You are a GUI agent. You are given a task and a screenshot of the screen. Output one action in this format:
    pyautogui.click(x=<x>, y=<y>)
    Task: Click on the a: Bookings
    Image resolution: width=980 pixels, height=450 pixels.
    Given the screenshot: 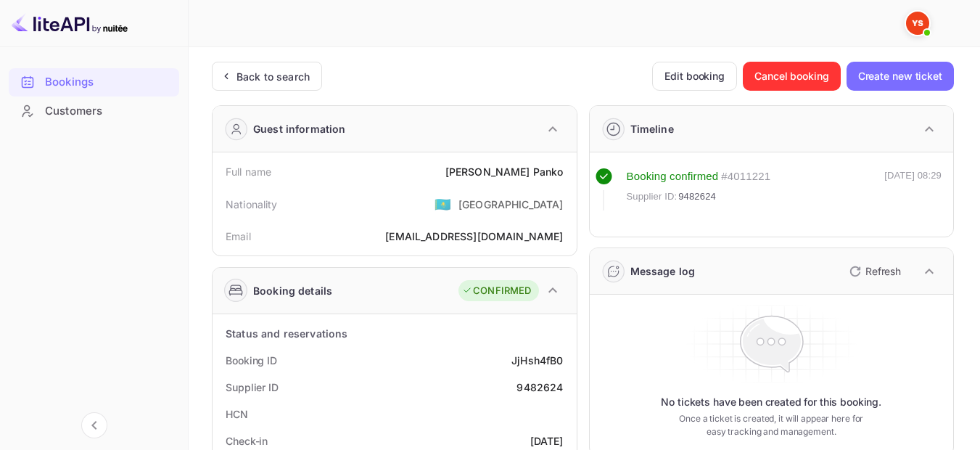 What is the action you would take?
    pyautogui.click(x=94, y=81)
    